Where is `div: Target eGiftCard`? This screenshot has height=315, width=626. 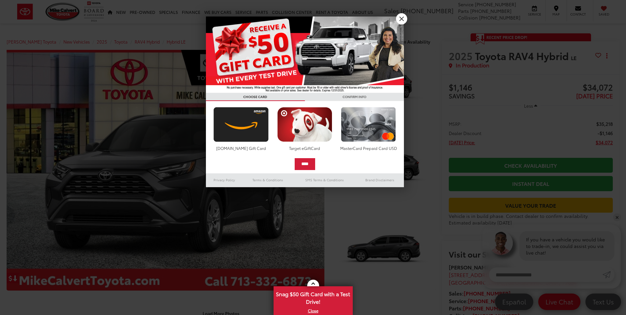 div: Target eGiftCard is located at coordinates (305, 148).